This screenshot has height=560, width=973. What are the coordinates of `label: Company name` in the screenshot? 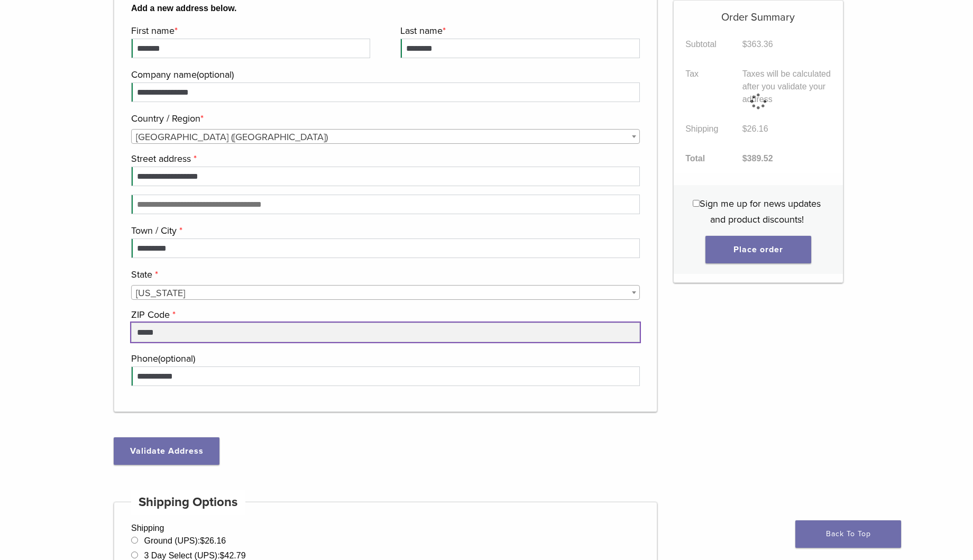 It's located at (384, 74).